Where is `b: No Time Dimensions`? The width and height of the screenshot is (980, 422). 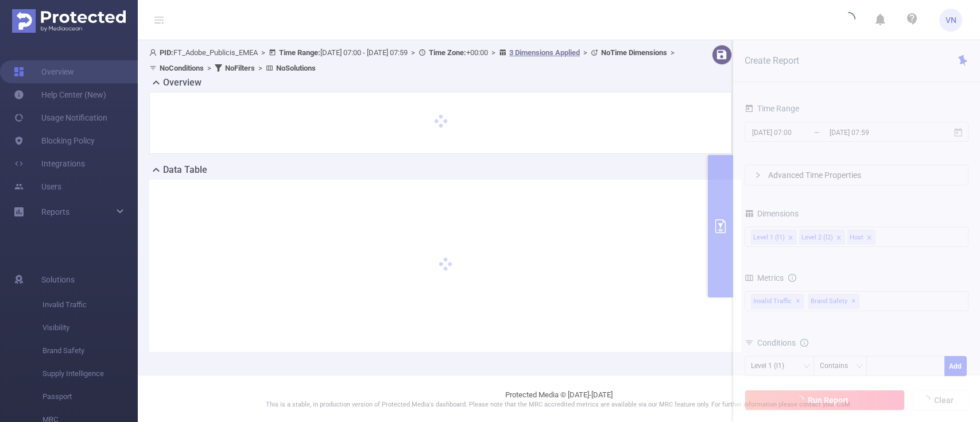 b: No Time Dimensions is located at coordinates (634, 52).